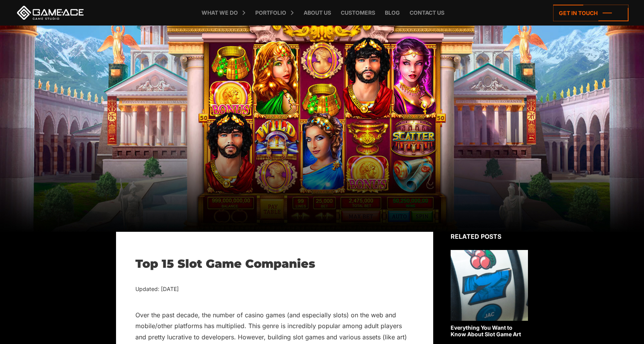  What do you see at coordinates (489, 285) in the screenshot?
I see `img: Related` at bounding box center [489, 285].